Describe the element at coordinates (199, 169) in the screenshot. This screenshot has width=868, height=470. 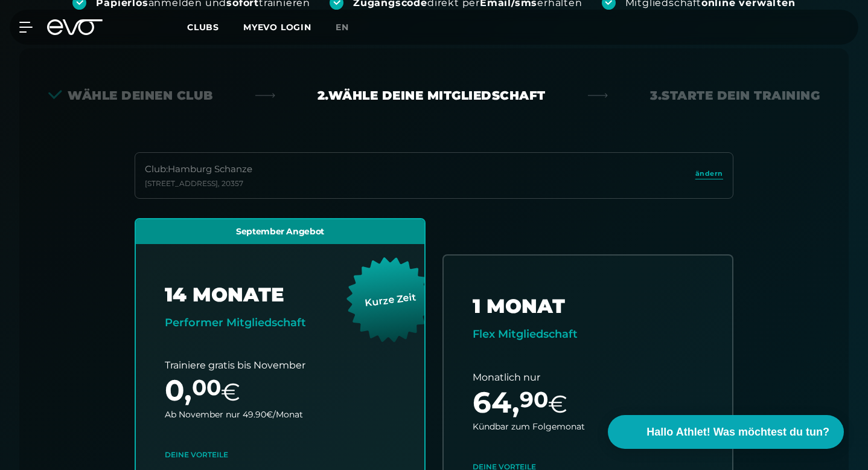
I see `div: Club : Hamburg Schanze` at that location.